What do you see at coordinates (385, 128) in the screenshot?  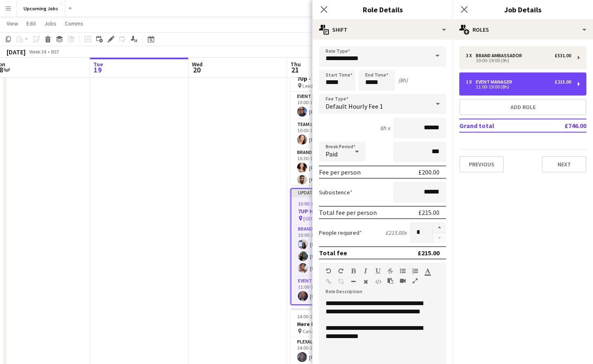 I see `div: 8h x` at bounding box center [385, 128].